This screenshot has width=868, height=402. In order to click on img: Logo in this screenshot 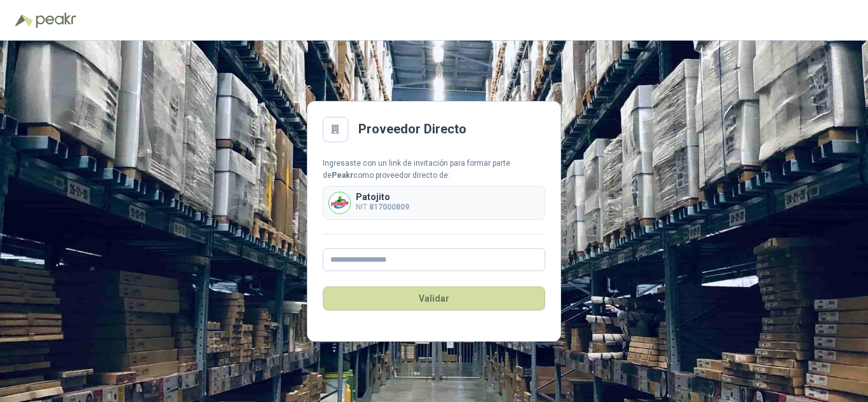, I will do `click(24, 20)`.